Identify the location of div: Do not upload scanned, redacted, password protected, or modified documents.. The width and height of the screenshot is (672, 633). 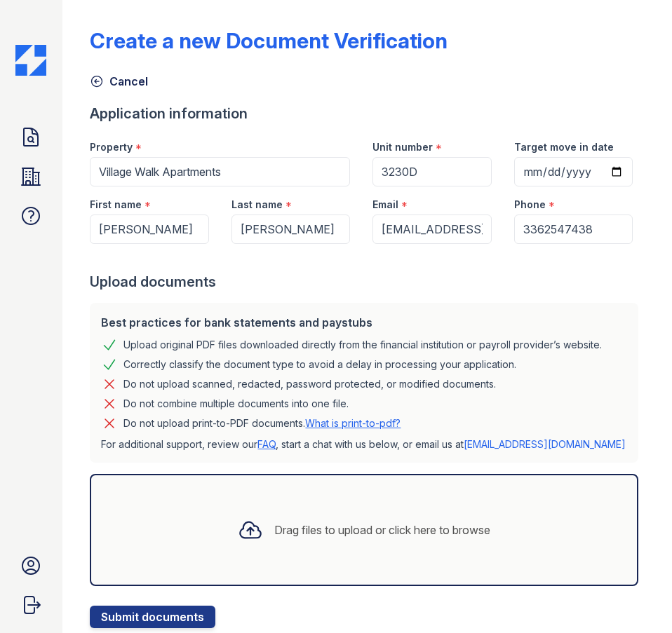
(309, 384).